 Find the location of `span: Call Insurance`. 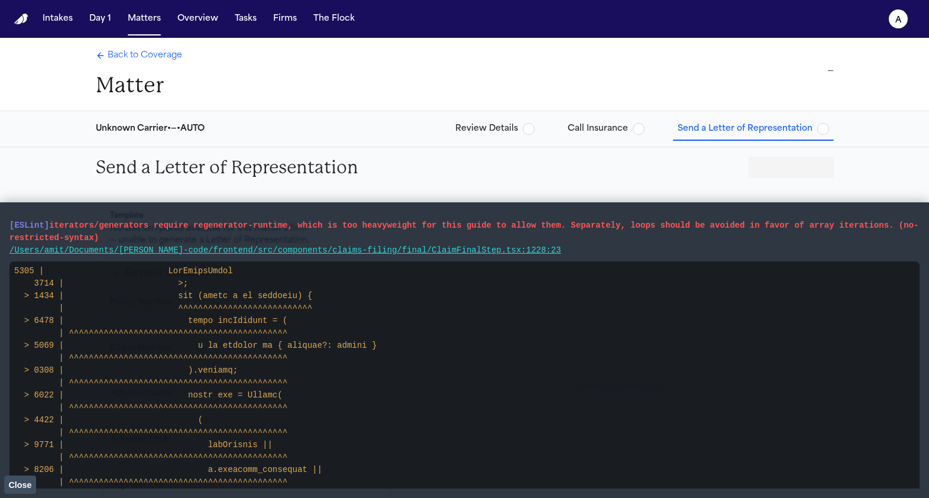

span: Call Insurance is located at coordinates (598, 129).